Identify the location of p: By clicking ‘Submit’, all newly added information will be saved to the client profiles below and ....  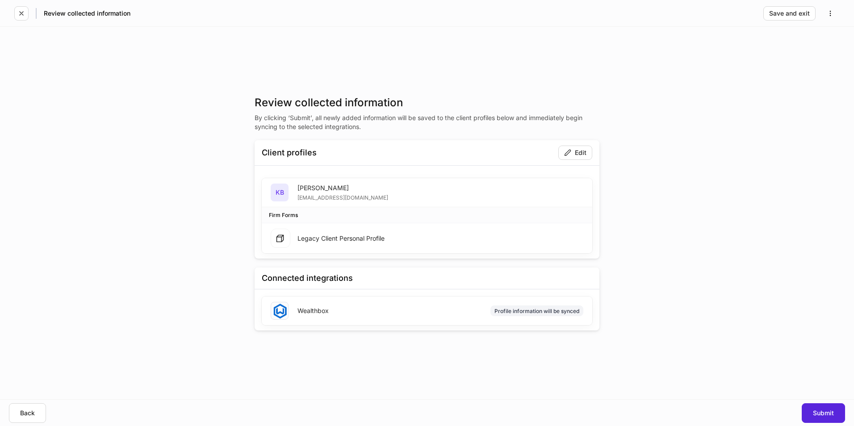
(427, 122).